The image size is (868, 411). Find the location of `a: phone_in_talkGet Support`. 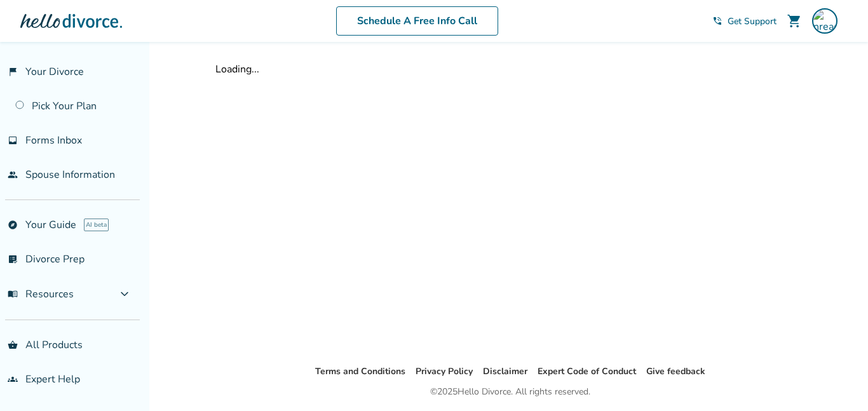

a: phone_in_talkGet Support is located at coordinates (744, 21).